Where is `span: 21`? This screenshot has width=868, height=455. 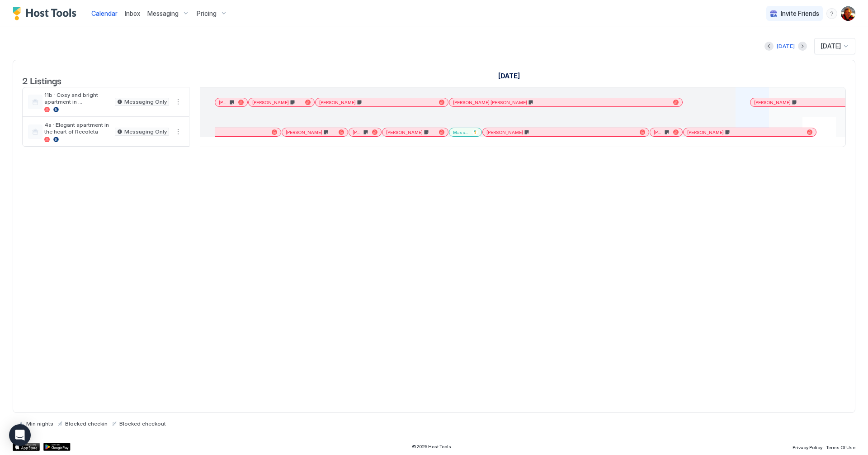 span: 21 is located at coordinates (579, 89).